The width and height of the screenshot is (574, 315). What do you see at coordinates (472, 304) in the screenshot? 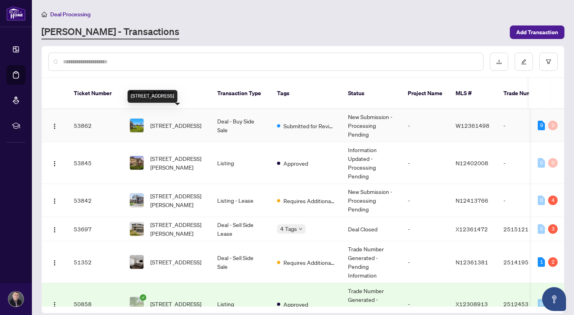
I see `span: X12308913` at bounding box center [472, 304].